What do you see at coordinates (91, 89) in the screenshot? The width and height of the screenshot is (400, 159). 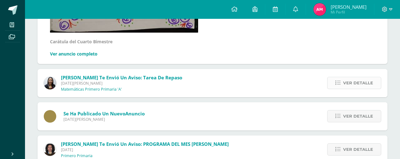 I see `p: Matemáticas Primero Primaria 'A'` at bounding box center [91, 89].